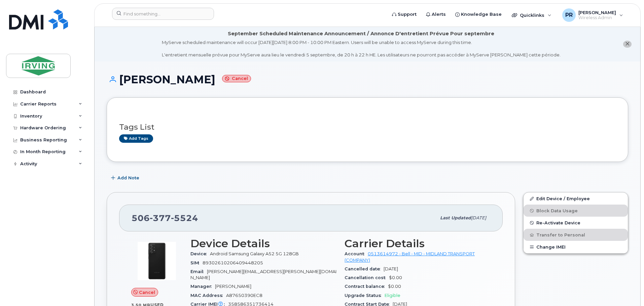 The image size is (644, 306). I want to click on span: Upgrade Status, so click(364, 296).